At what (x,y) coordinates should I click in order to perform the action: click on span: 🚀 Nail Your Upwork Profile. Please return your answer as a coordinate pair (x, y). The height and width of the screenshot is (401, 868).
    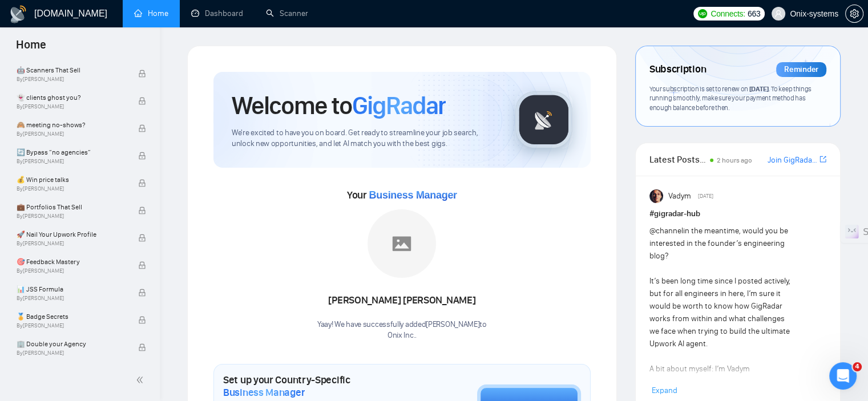
    Looking at the image, I should click on (71, 234).